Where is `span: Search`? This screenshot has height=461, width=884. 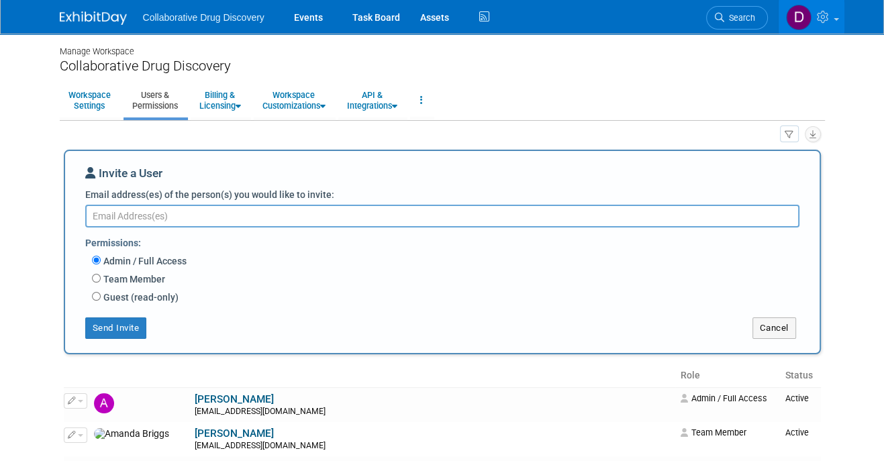
span: Search is located at coordinates (740, 17).